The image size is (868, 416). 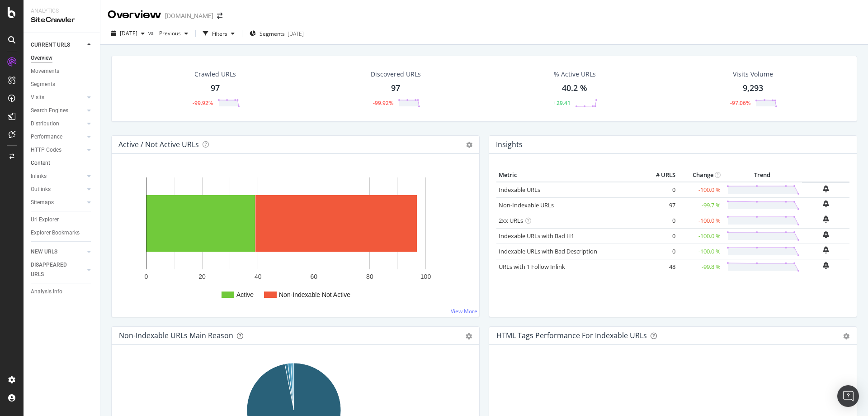 I want to click on a: Search Engines, so click(x=58, y=110).